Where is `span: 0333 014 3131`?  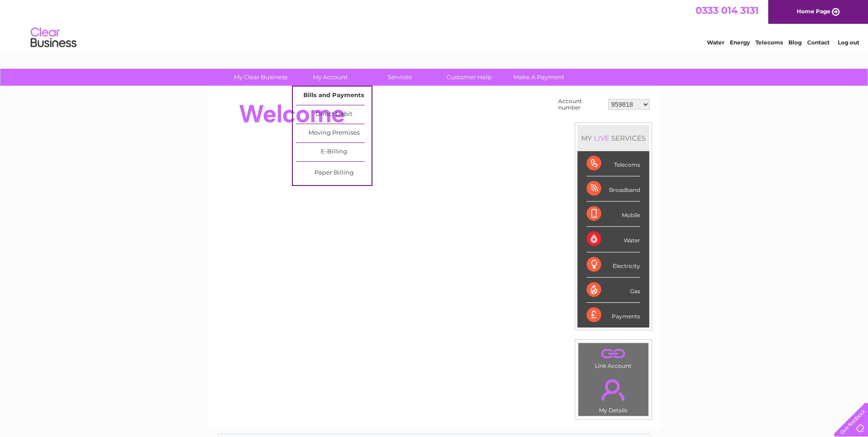 span: 0333 014 3131 is located at coordinates (727, 10).